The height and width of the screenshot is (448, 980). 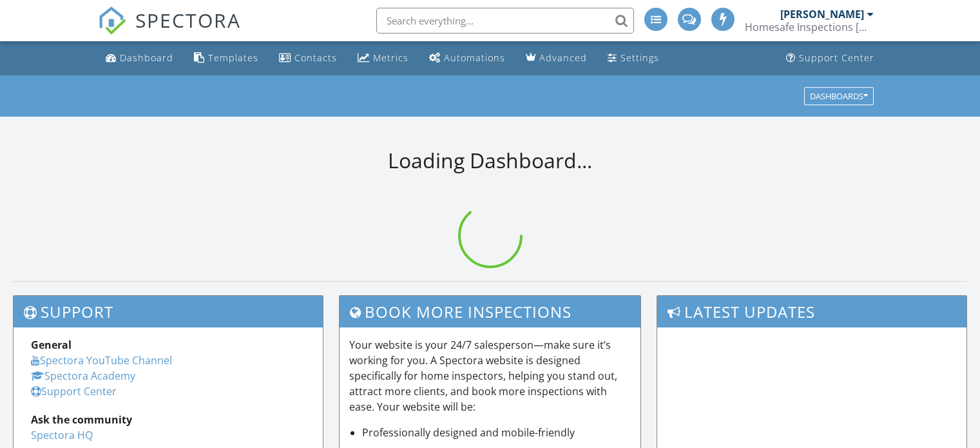 What do you see at coordinates (101, 361) in the screenshot?
I see `a: Spectora YouTube Channel` at bounding box center [101, 361].